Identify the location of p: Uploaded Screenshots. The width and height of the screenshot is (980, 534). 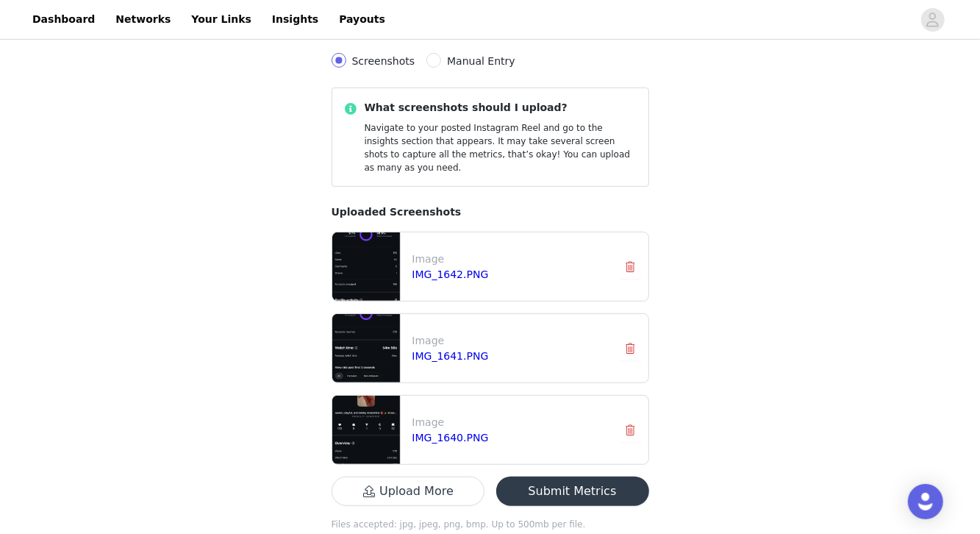
(490, 211).